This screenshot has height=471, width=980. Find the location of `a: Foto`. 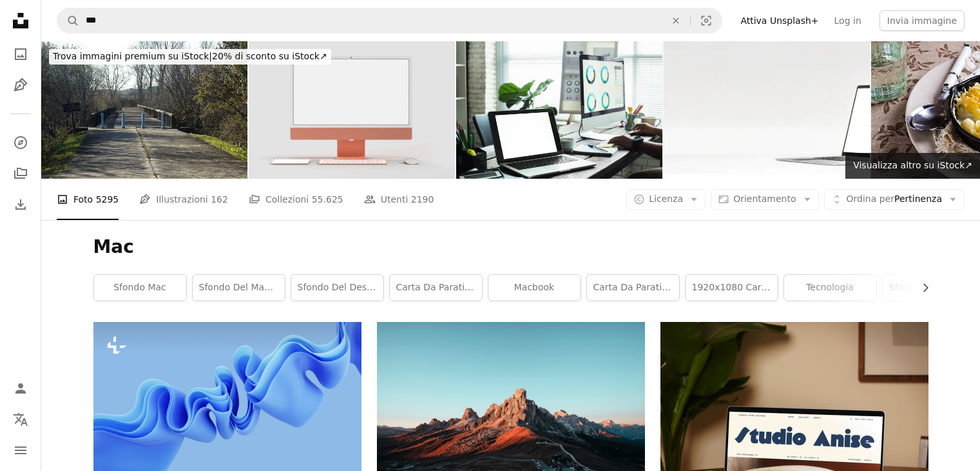

a: Foto is located at coordinates (20, 54).